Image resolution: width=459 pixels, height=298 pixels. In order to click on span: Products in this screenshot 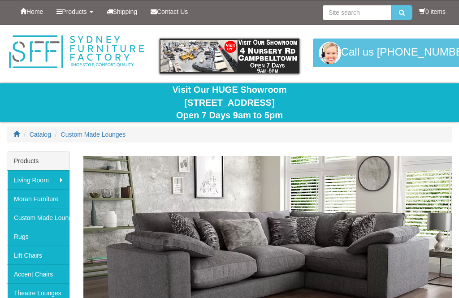, I will do `click(74, 12)`.